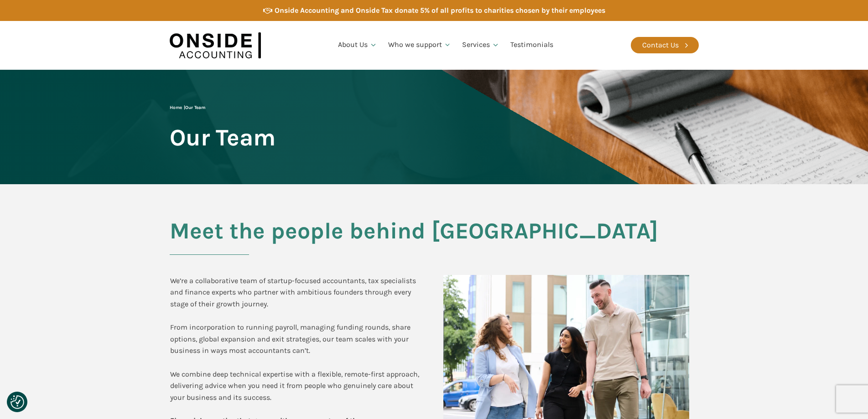 The image size is (868, 419). I want to click on a: About Us, so click(357, 45).